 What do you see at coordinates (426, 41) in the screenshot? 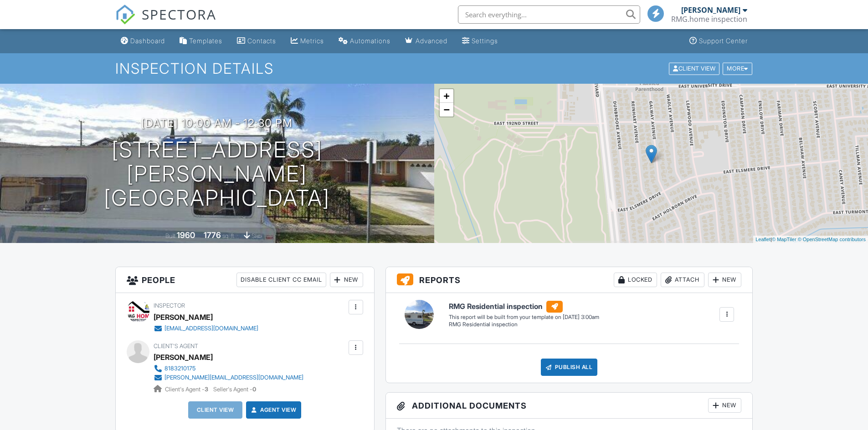
I see `a: Advanced` at bounding box center [426, 41].